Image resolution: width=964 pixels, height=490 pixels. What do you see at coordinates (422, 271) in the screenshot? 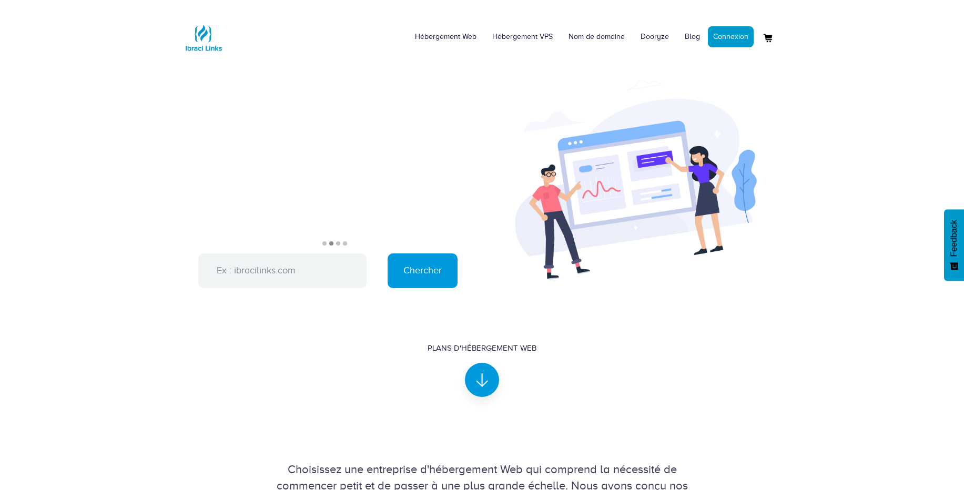
I see `input: Chercher` at bounding box center [422, 271].